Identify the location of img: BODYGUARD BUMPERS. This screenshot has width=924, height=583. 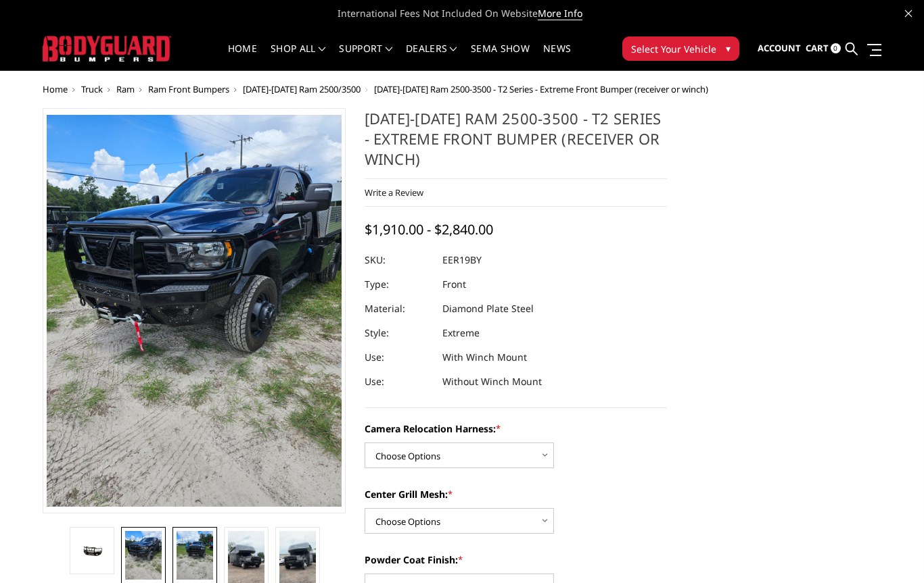
(107, 48).